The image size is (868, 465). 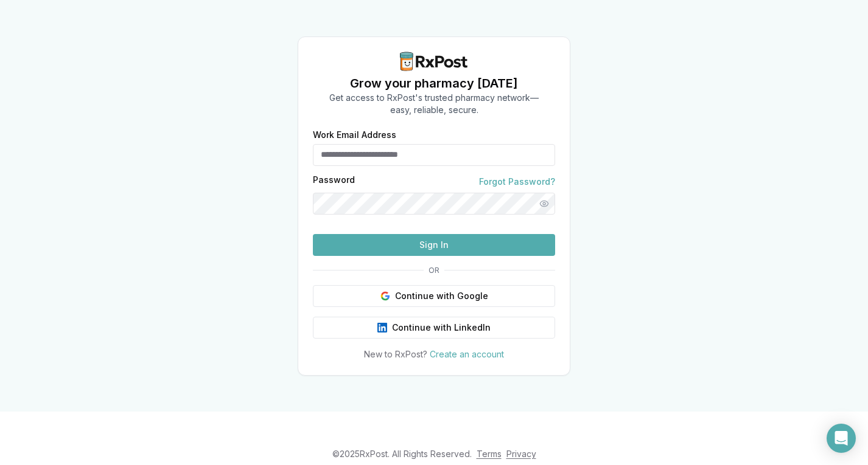 What do you see at coordinates (521, 454) in the screenshot?
I see `a: Privacy` at bounding box center [521, 454].